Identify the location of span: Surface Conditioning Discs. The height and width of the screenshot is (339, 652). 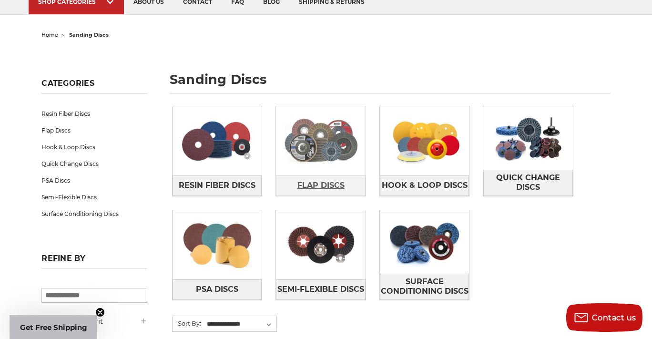
(425, 287).